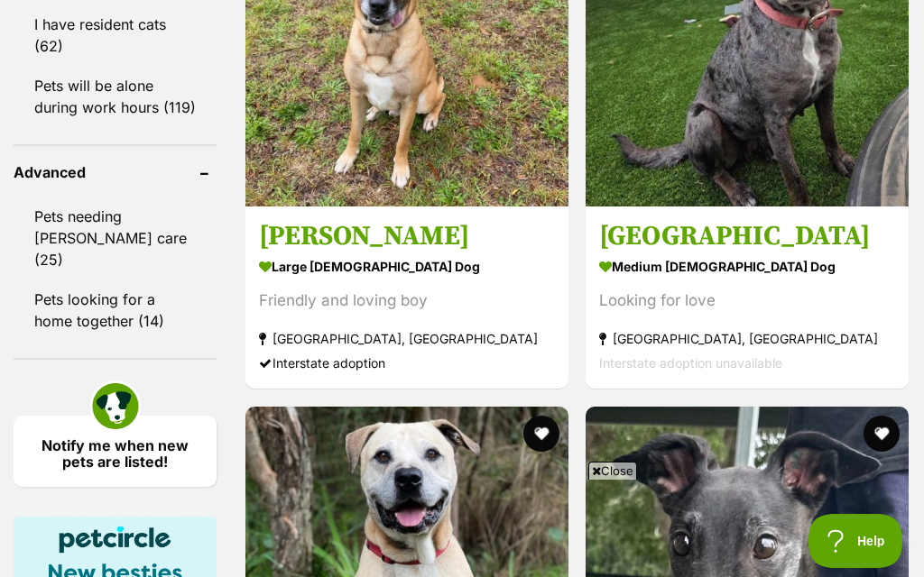  I want to click on header: Advanced, so click(114, 172).